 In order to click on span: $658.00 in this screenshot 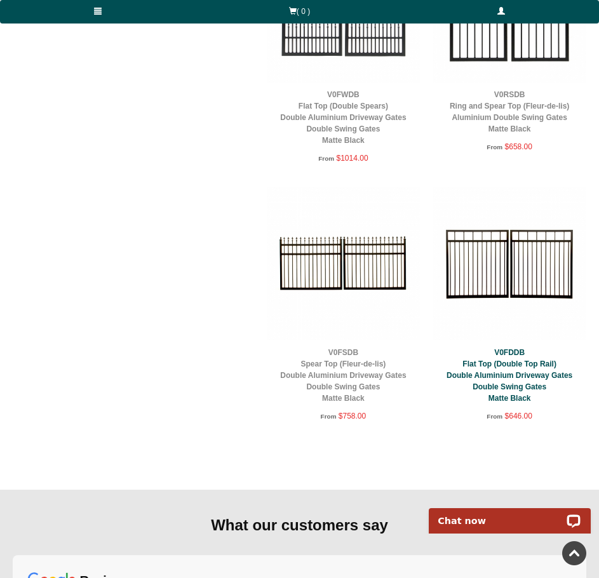, I will do `click(518, 147)`.